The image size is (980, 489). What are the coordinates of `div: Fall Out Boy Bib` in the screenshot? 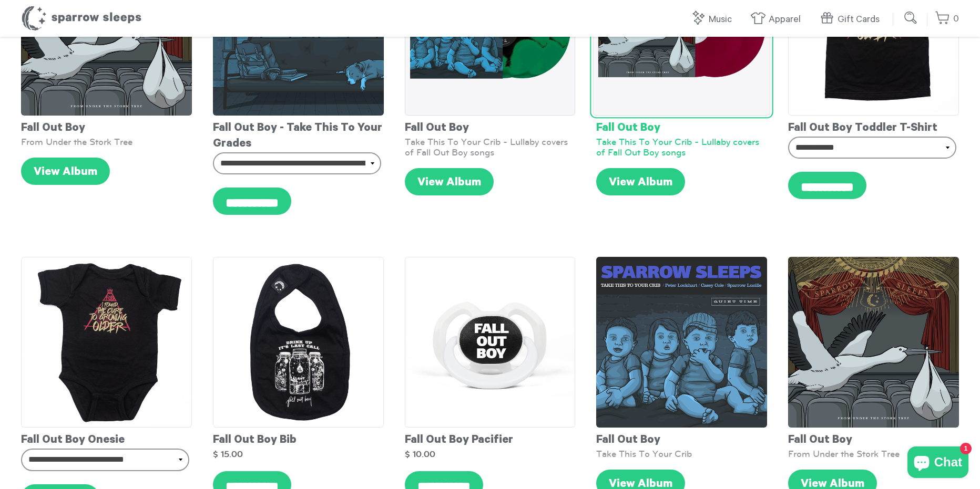 It's located at (298, 438).